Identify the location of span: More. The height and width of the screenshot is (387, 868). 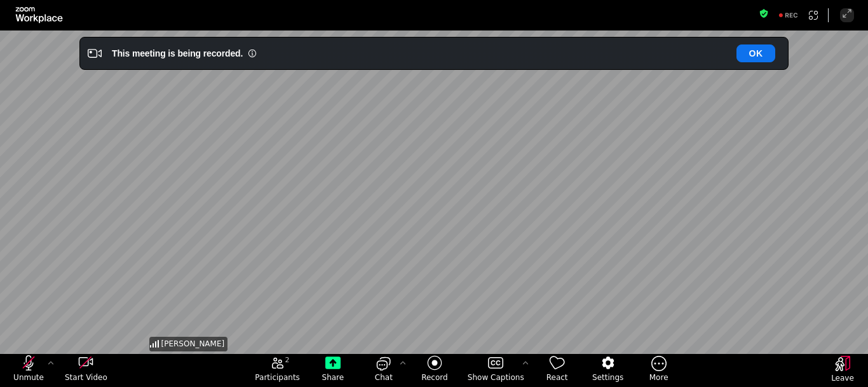
(659, 377).